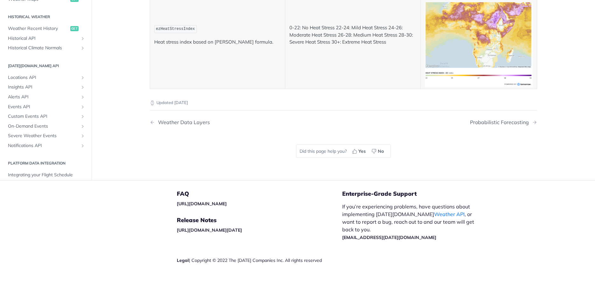 The image size is (595, 295). Describe the element at coordinates (43, 126) in the screenshot. I see `span: On-Demand Events` at that location.